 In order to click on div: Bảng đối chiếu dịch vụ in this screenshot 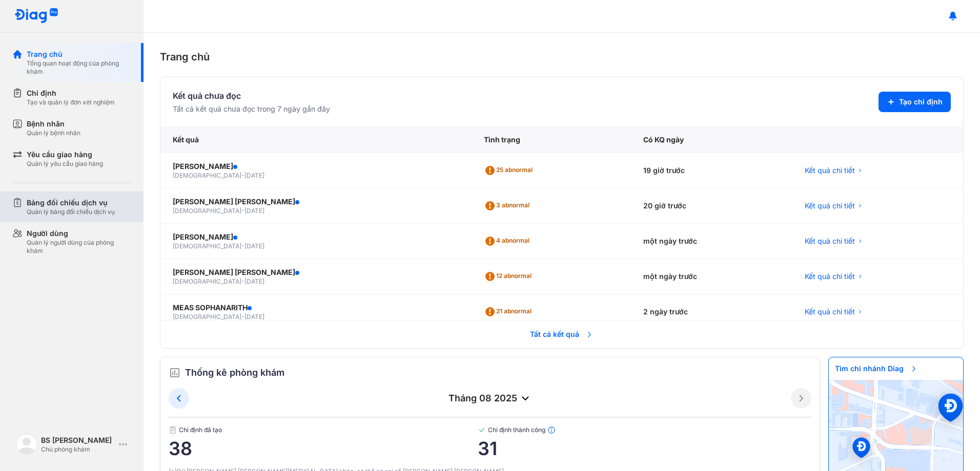, I will do `click(70, 203)`.